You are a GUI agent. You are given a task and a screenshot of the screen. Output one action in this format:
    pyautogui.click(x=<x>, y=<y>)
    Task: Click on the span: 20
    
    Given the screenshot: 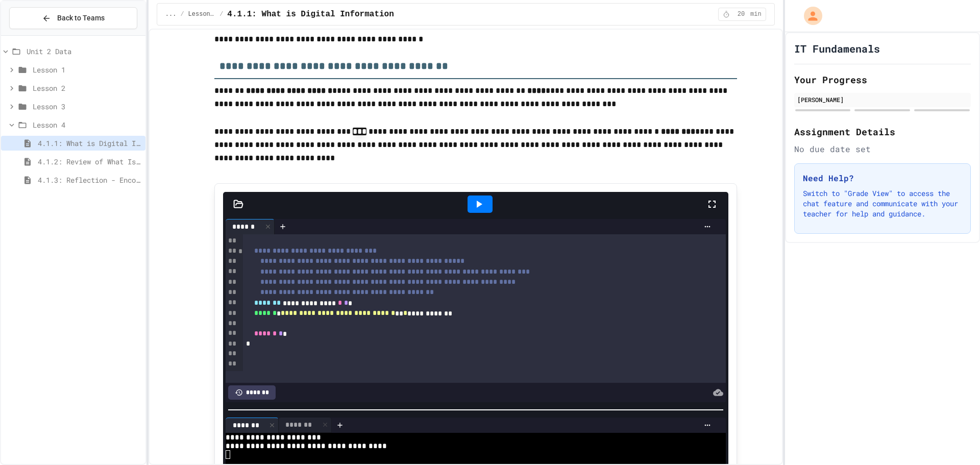 What is the action you would take?
    pyautogui.click(x=741, y=15)
    